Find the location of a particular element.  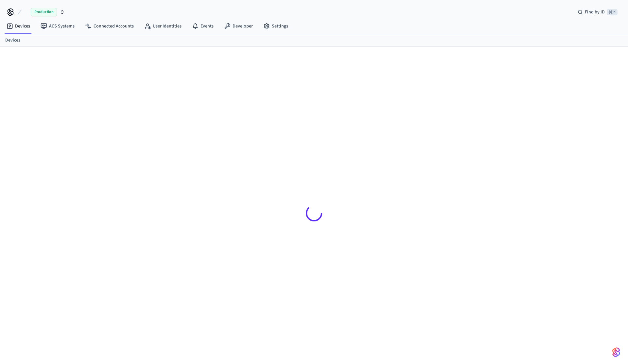

span: ⌘ K is located at coordinates (612, 12).